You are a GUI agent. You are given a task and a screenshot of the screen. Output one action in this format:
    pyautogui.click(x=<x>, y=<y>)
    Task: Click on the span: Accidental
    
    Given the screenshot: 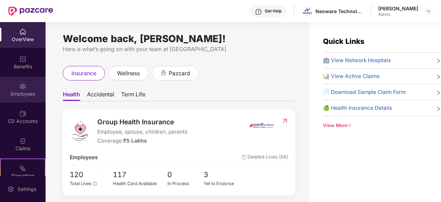 What is the action you would take?
    pyautogui.click(x=100, y=96)
    